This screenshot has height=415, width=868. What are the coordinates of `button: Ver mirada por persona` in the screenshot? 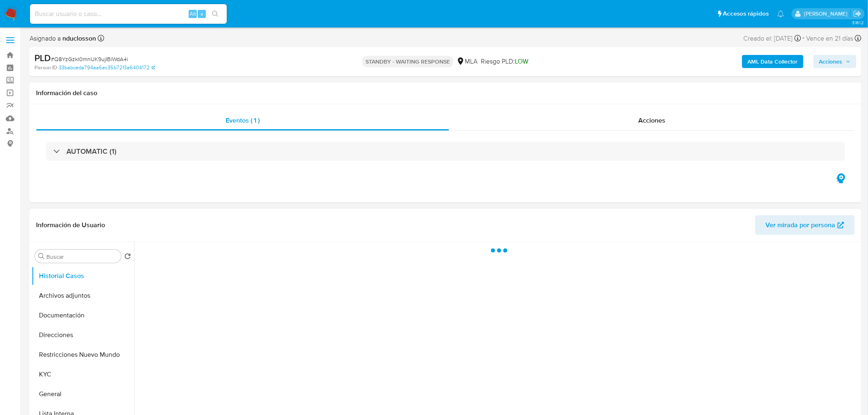 It's located at (805, 225).